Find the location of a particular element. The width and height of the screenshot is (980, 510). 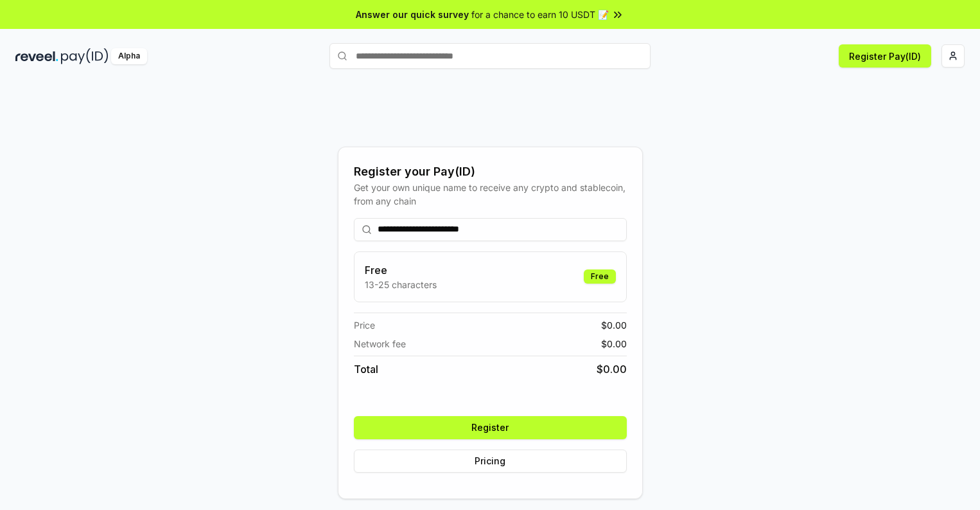

div: Alpha is located at coordinates (129, 56).